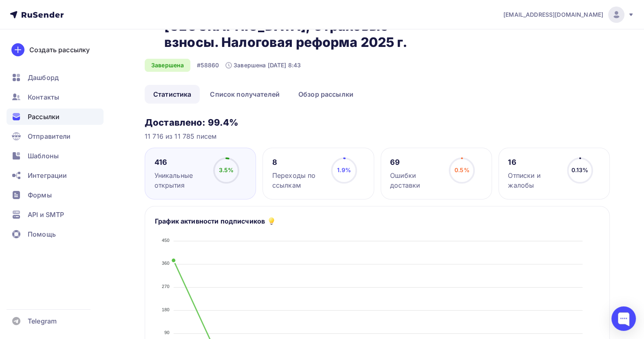  I want to click on tspan: 360, so click(165, 263).